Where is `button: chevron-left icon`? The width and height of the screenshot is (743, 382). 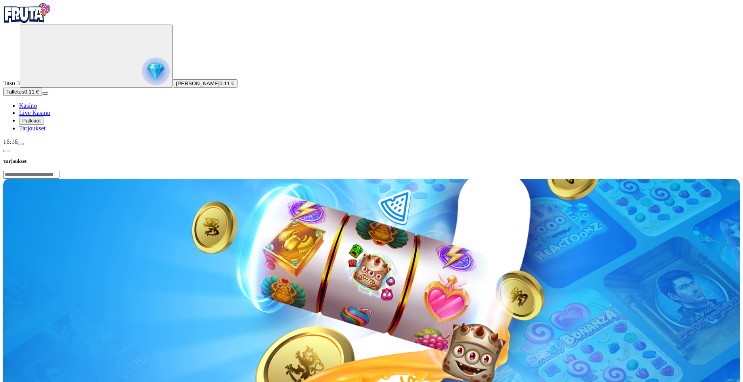 button: chevron-left icon is located at coordinates (6, 151).